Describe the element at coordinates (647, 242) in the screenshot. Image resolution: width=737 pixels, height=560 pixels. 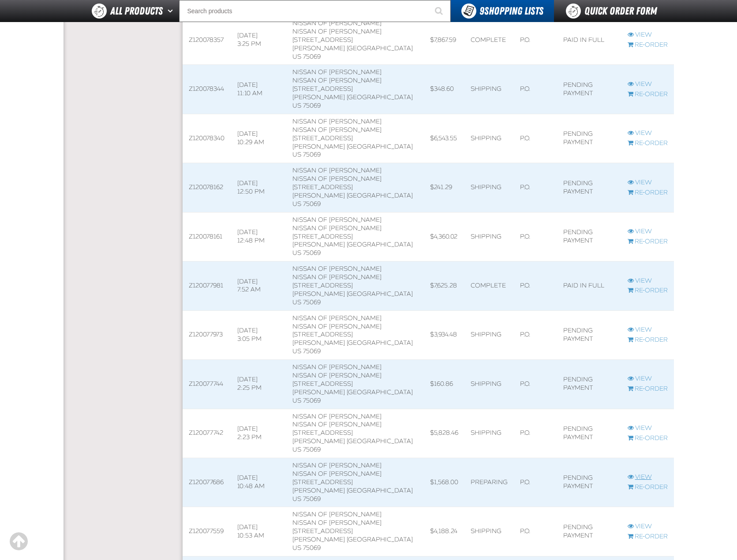
I see `a: Re-Order Z120078161 order` at that location.